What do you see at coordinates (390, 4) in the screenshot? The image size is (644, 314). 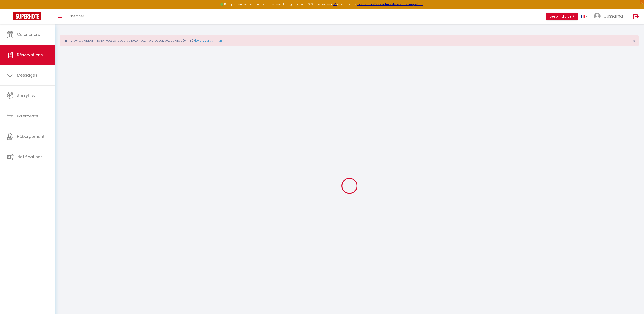 I see `strong: créneaux d'ouverture de la salle migration` at bounding box center [390, 4].